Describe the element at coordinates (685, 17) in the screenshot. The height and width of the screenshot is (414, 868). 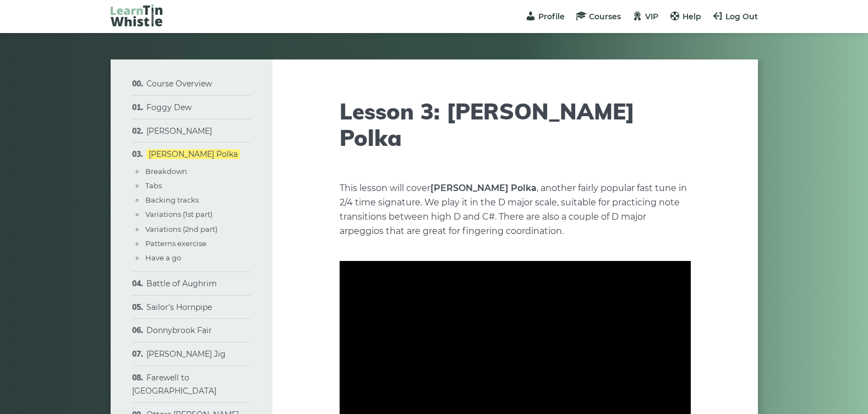
I see `a: Help` at that location.